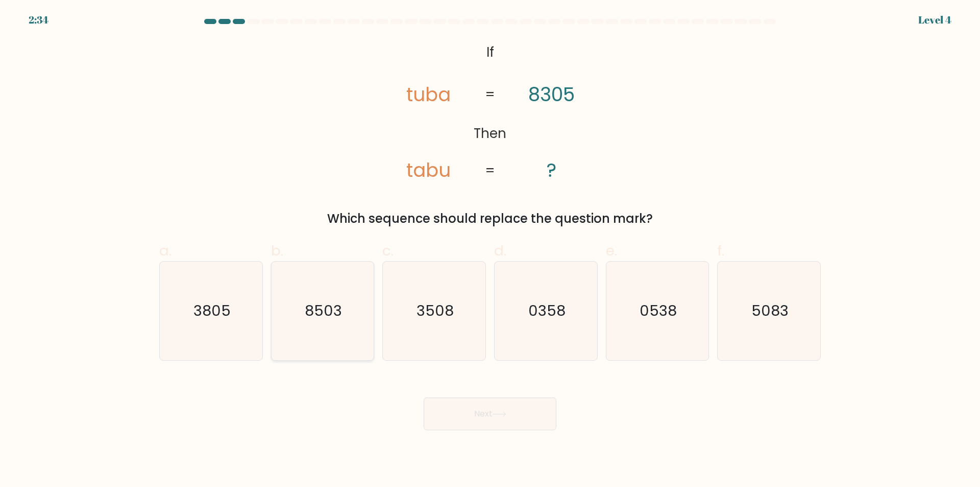 This screenshot has height=487, width=980. Describe the element at coordinates (166, 251) in the screenshot. I see `span: a.` at that location.